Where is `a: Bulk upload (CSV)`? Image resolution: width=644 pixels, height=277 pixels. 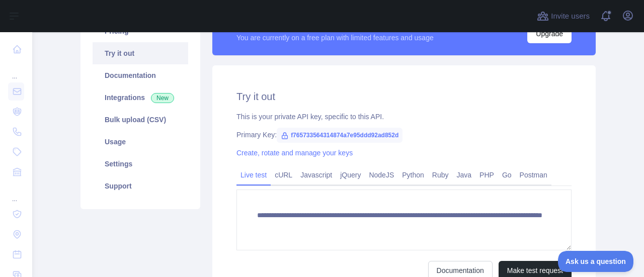 a: Bulk upload (CSV) is located at coordinates (140, 120).